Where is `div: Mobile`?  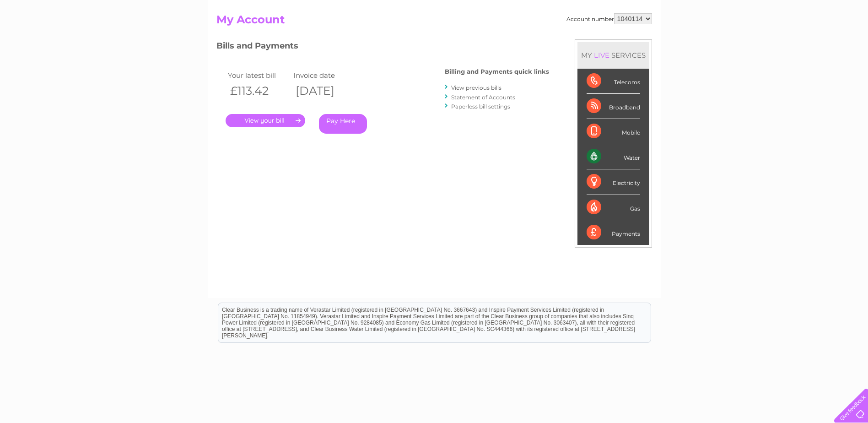
div: Mobile is located at coordinates (613, 132).